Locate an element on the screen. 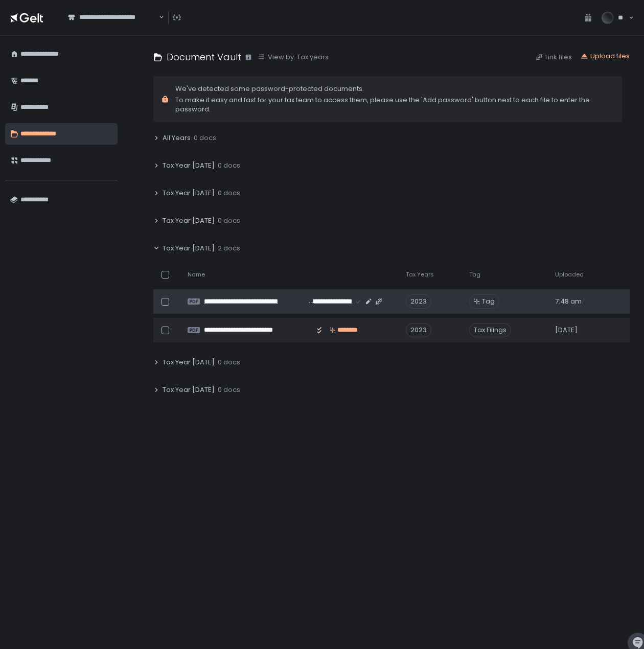 The image size is (644, 649). span: Tax Filings is located at coordinates (490, 330).